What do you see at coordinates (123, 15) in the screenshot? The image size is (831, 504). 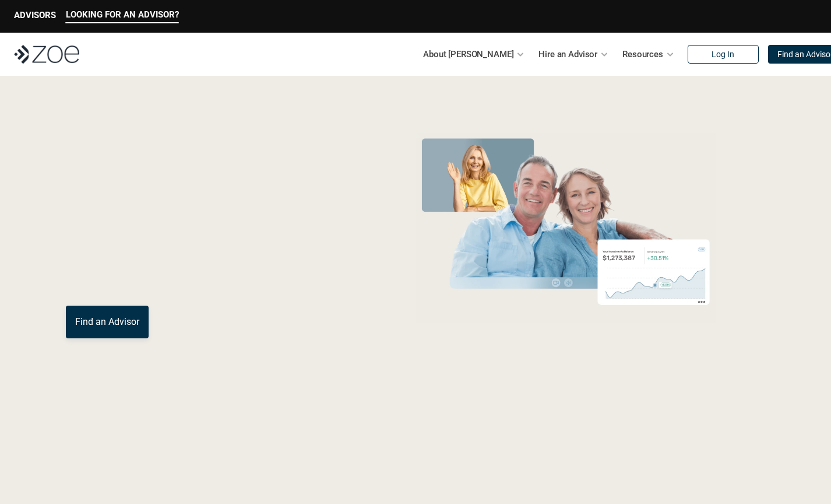 I see `p: LOOKING FOR AN ADVISOR?` at bounding box center [123, 15].